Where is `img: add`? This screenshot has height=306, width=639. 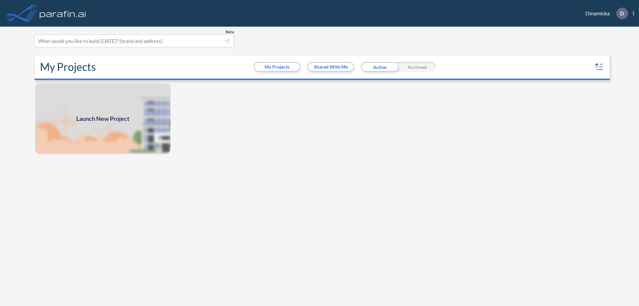 img: add is located at coordinates (103, 119).